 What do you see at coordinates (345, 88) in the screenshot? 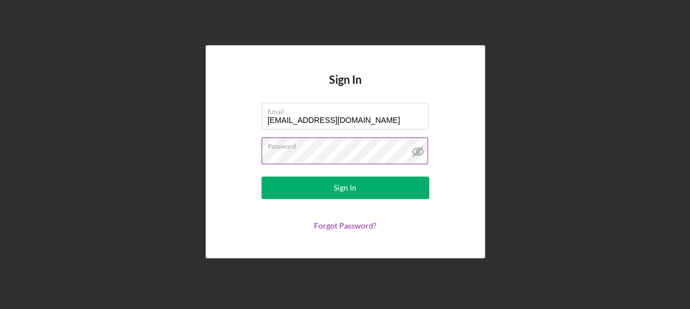
I see `h4: Sign In` at bounding box center [345, 88].